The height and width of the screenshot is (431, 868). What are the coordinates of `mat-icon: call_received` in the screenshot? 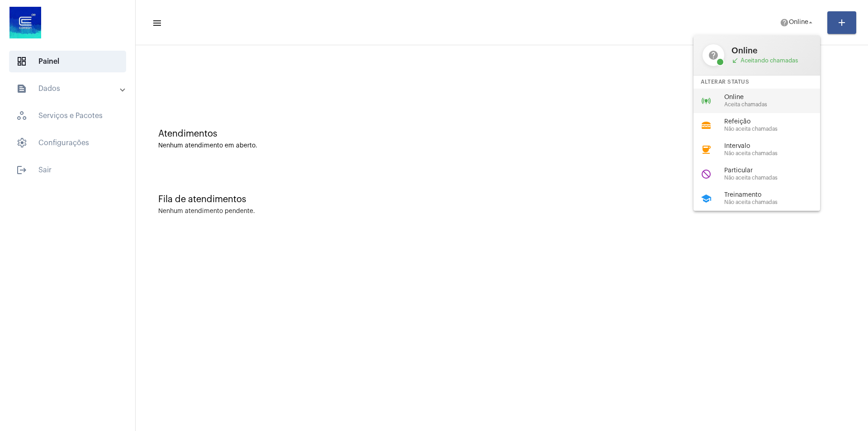 It's located at (735, 60).